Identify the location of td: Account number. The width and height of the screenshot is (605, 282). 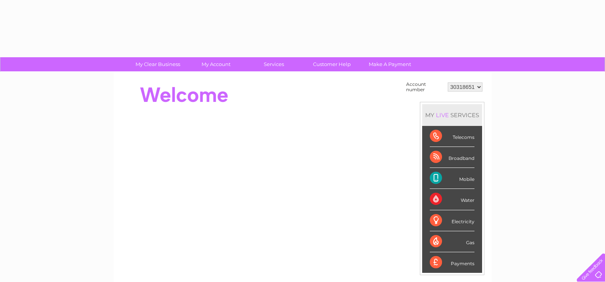
(425, 87).